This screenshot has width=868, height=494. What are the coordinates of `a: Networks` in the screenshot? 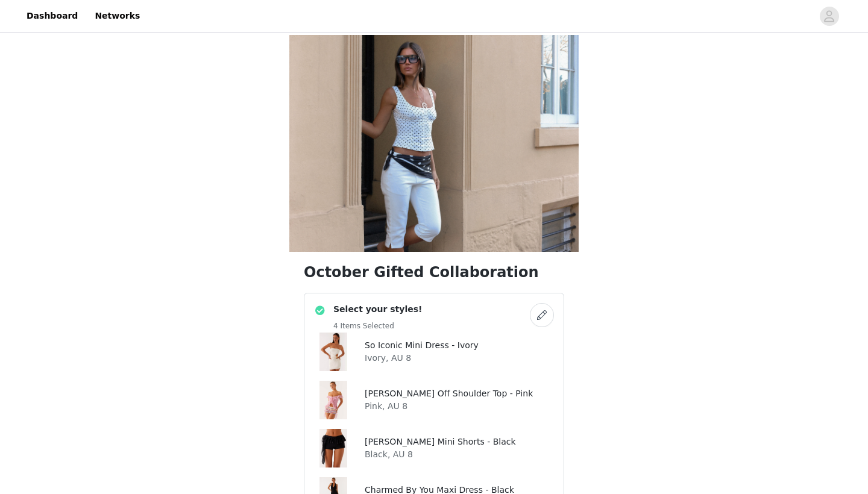 It's located at (117, 16).